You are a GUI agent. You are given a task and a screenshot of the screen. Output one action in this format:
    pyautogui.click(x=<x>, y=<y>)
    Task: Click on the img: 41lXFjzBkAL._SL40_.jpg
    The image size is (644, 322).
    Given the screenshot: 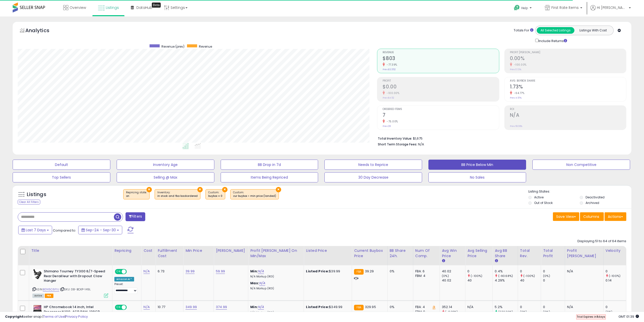 What is the action you would take?
    pyautogui.click(x=37, y=309)
    